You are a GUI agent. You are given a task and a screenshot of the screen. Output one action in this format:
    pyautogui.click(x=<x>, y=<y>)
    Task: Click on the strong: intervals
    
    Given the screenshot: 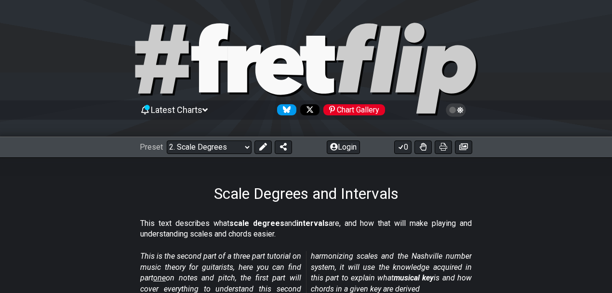 What is the action you would take?
    pyautogui.click(x=313, y=223)
    